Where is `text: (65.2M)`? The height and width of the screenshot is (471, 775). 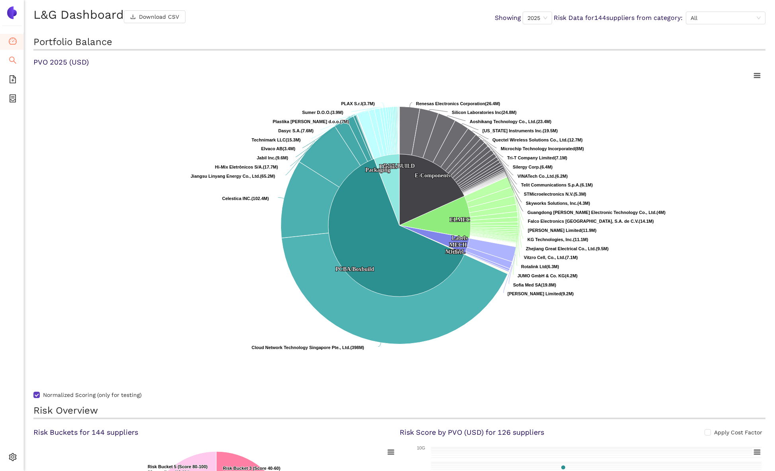 text: (65.2M) is located at coordinates (233, 176).